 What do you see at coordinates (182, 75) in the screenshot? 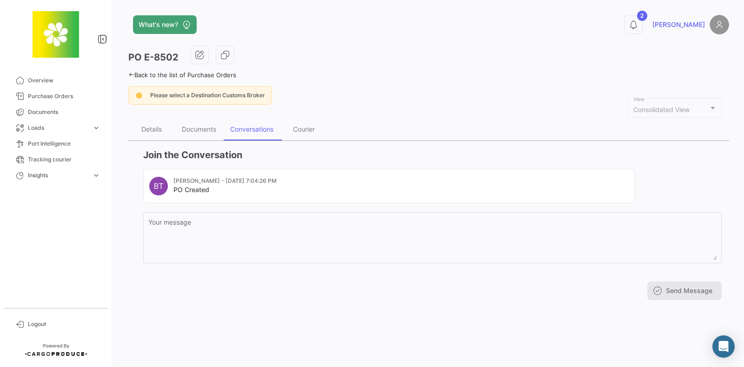
I see `a: Back to the list of Purchase Orders` at bounding box center [182, 75].